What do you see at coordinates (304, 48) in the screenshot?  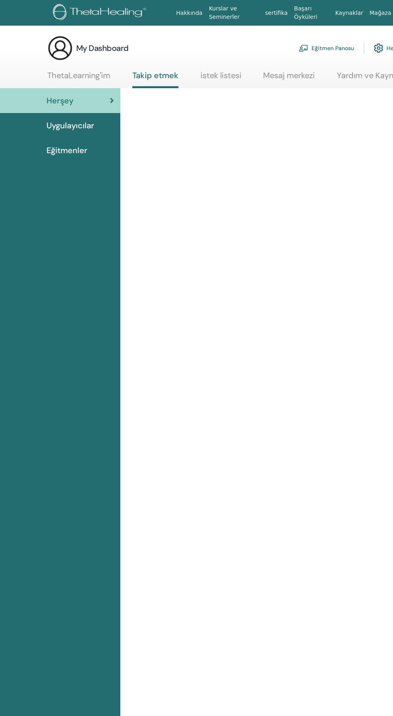 I see `img: chalkboard-teacher.svg` at bounding box center [304, 48].